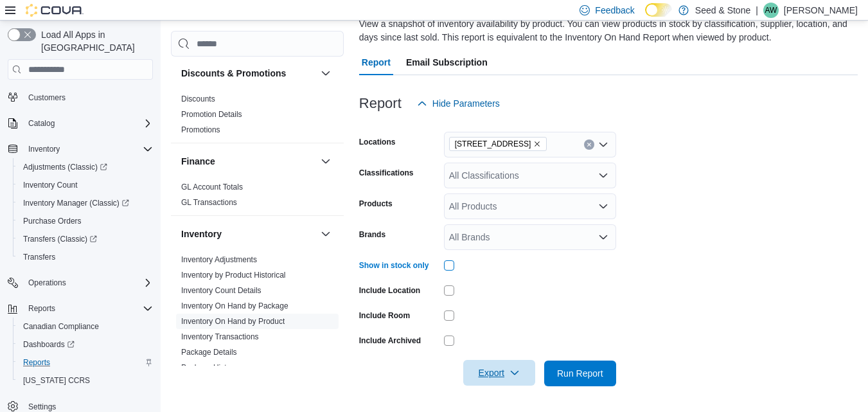 The height and width of the screenshot is (412, 868). Describe the element at coordinates (54, 10) in the screenshot. I see `img: Cova` at that location.